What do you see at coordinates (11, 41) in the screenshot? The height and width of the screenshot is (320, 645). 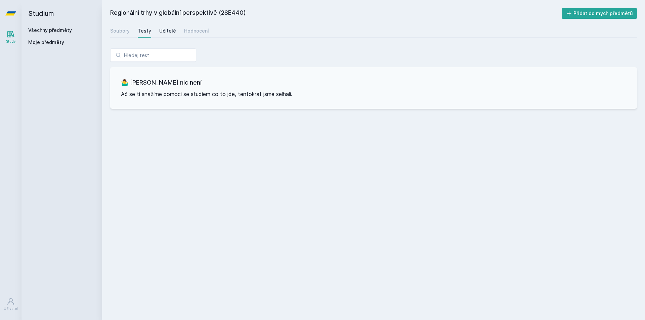 I see `div: Study` at bounding box center [11, 41].